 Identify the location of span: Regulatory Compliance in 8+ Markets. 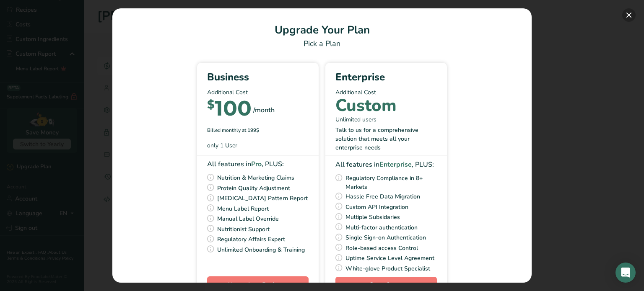
(391, 182).